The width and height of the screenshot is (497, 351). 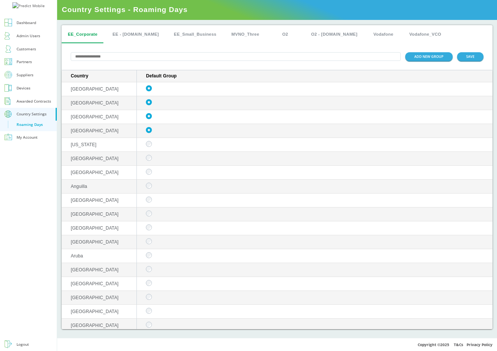 I want to click on button: Vodafone_VCO, so click(x=425, y=34).